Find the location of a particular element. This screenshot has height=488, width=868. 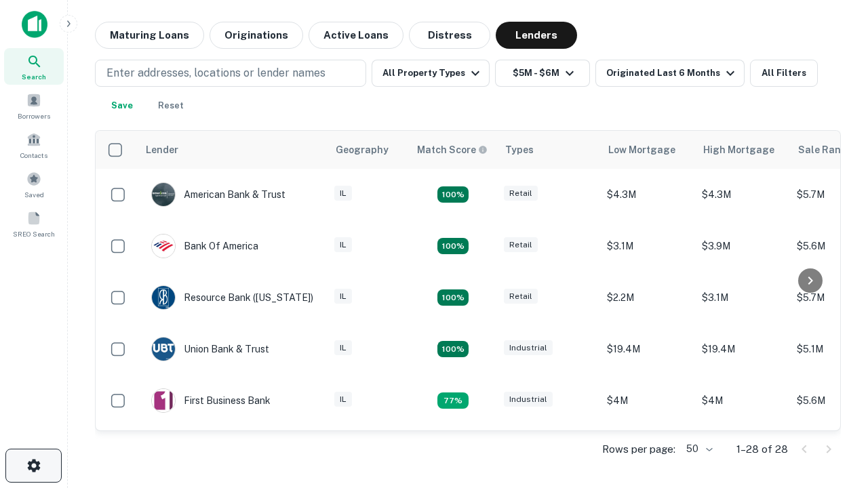

a: Search is located at coordinates (34, 67).